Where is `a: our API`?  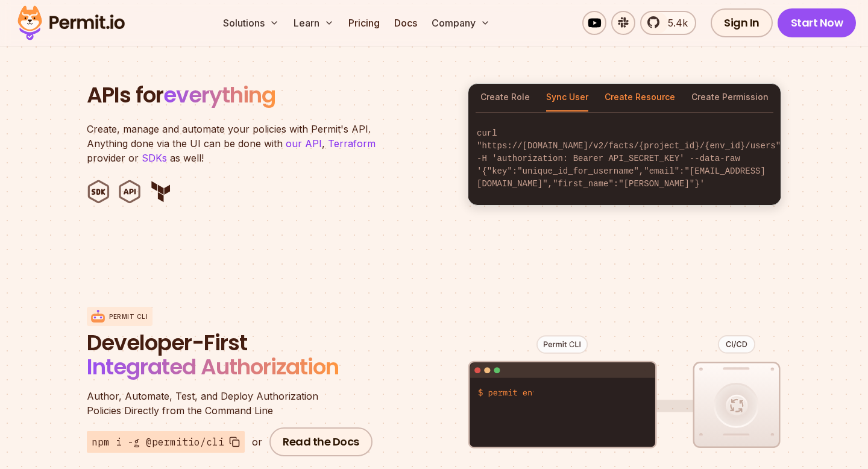
a: our API is located at coordinates (304, 143).